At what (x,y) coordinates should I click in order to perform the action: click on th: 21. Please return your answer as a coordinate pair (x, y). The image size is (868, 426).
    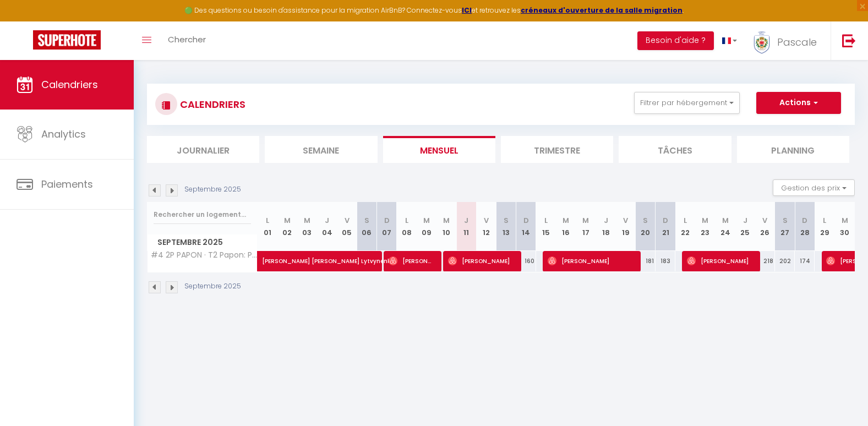
    Looking at the image, I should click on (665, 226).